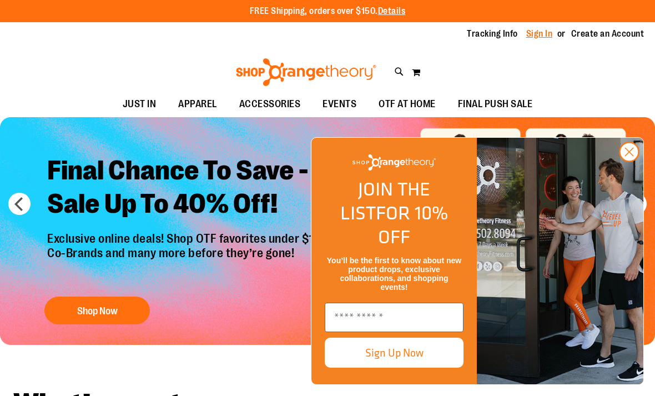  What do you see at coordinates (213, 188) in the screenshot?
I see `h2: Final Chance To Save - Sale Up To 40% Off!` at bounding box center [213, 188].